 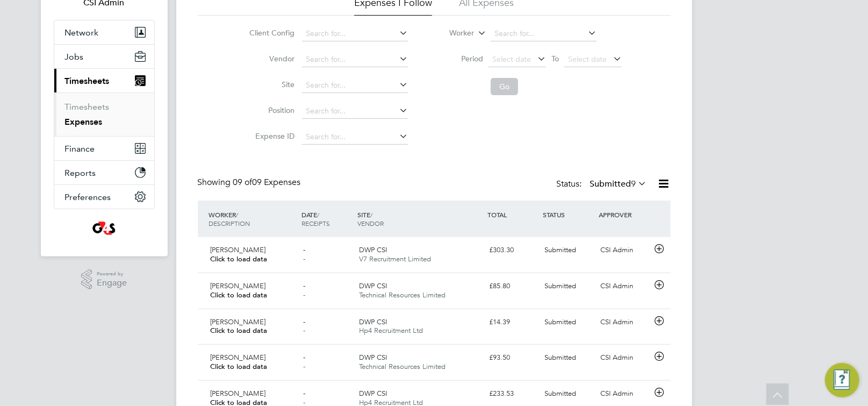 What do you see at coordinates (513, 358) in the screenshot?
I see `div: £93.50` at bounding box center [513, 358].